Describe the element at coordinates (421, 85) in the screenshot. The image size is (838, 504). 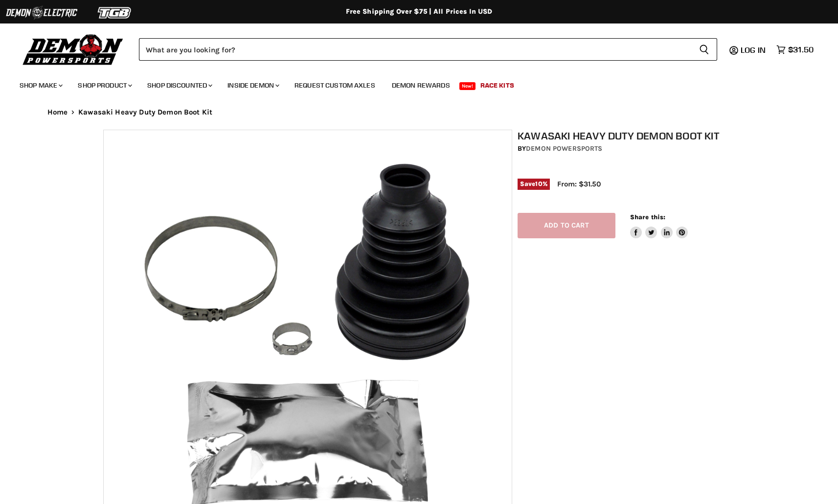
I see `a: Demon Rewards` at that location.